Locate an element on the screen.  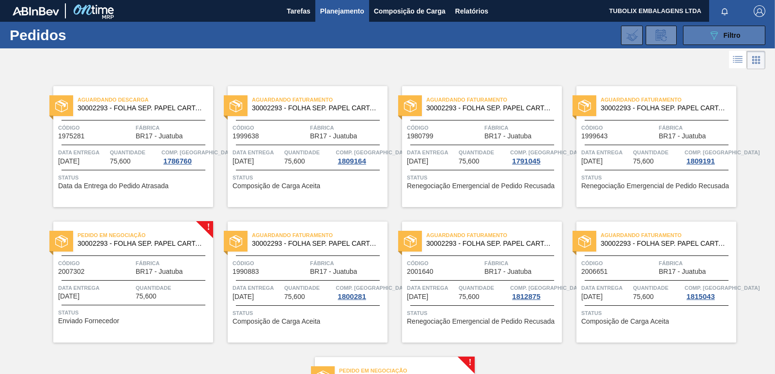
span: 18/08/2025 is located at coordinates (69, 161).